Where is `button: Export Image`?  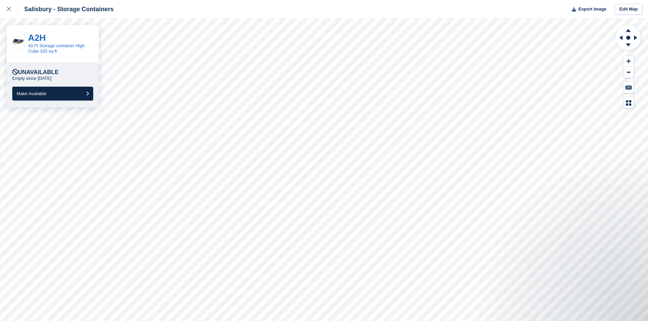
button: Export Image is located at coordinates (587, 9).